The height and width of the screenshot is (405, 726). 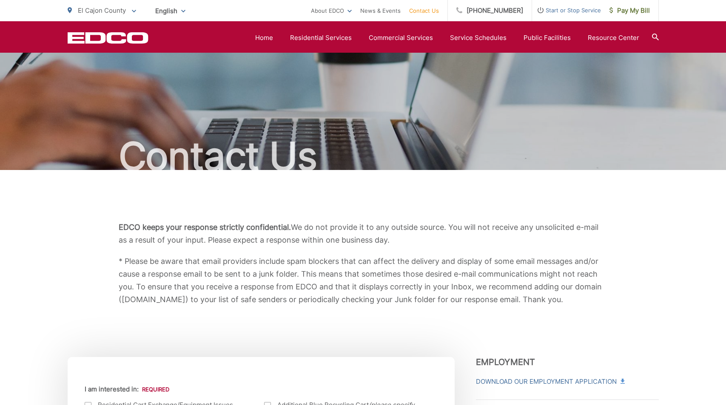 I want to click on h1: Contact Us, so click(x=363, y=156).